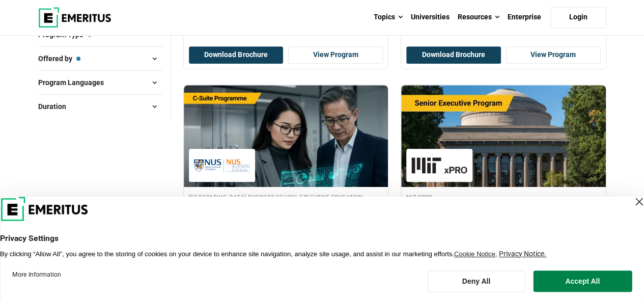  What do you see at coordinates (100, 59) in the screenshot?
I see `button: Offered by` at bounding box center [100, 59].